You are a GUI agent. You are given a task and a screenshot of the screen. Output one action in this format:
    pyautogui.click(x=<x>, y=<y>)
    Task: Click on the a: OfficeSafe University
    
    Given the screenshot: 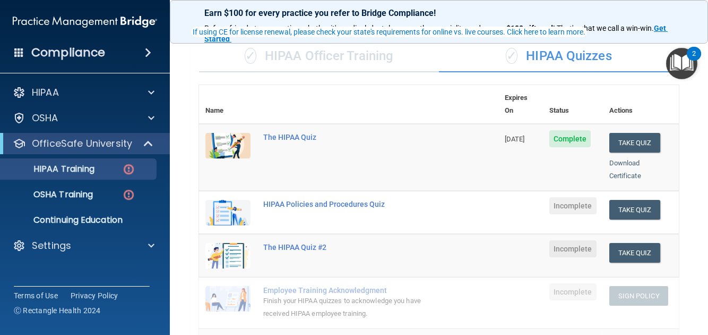 What is the action you would take?
    pyautogui.click(x=83, y=143)
    